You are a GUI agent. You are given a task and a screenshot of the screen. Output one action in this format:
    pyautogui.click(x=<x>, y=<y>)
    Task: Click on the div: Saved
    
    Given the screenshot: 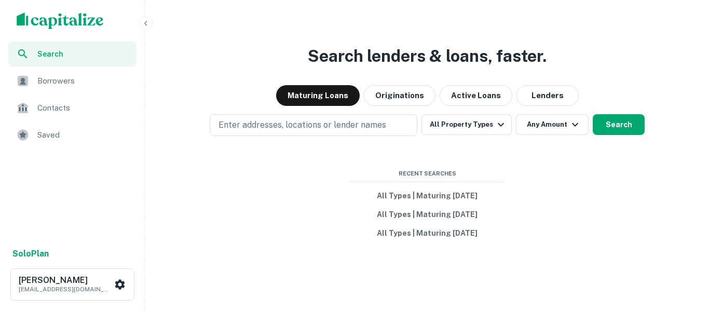 What is the action you would take?
    pyautogui.click(x=72, y=135)
    